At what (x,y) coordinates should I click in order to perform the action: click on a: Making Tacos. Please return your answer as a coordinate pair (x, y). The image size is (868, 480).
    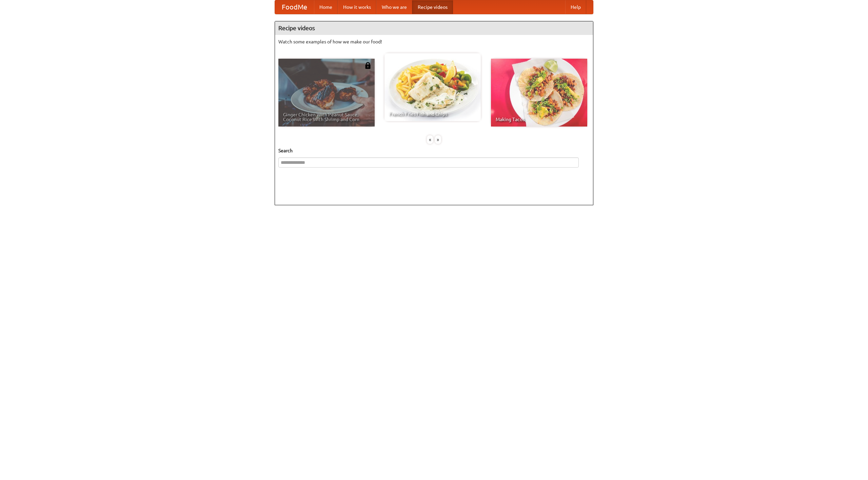
    Looking at the image, I should click on (539, 93).